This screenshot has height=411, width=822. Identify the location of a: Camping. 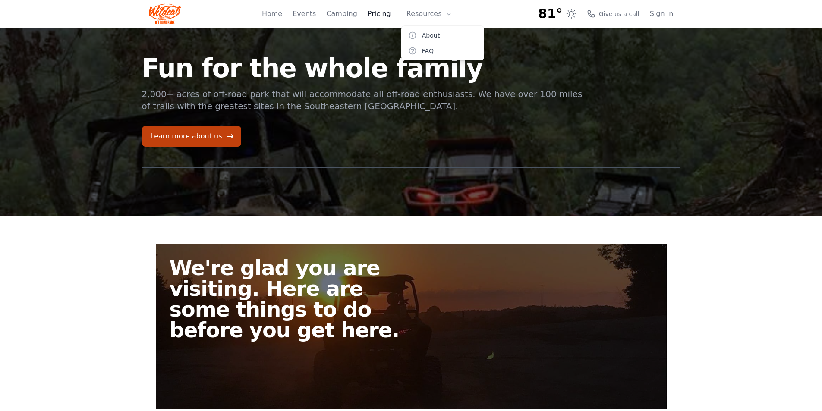
(341, 14).